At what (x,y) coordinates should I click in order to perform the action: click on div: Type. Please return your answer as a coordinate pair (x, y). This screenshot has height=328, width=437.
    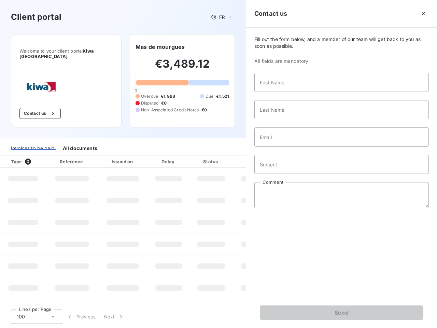
    Looking at the image, I should click on (26, 161).